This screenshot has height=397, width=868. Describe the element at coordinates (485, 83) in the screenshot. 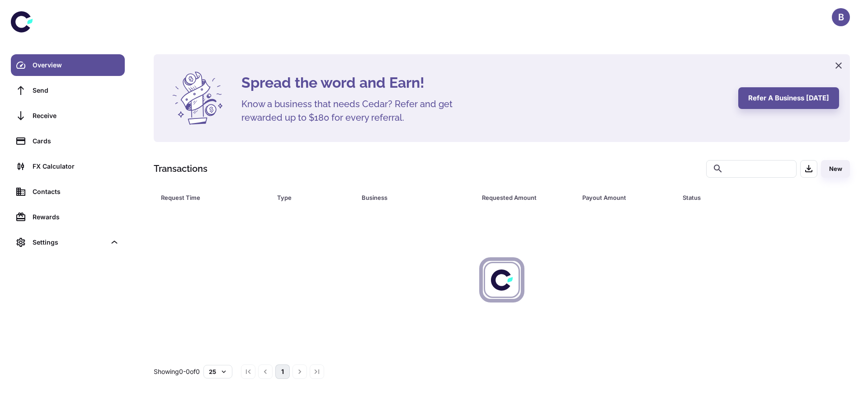

I see `h4: Spread the word and Earn!` at that location.